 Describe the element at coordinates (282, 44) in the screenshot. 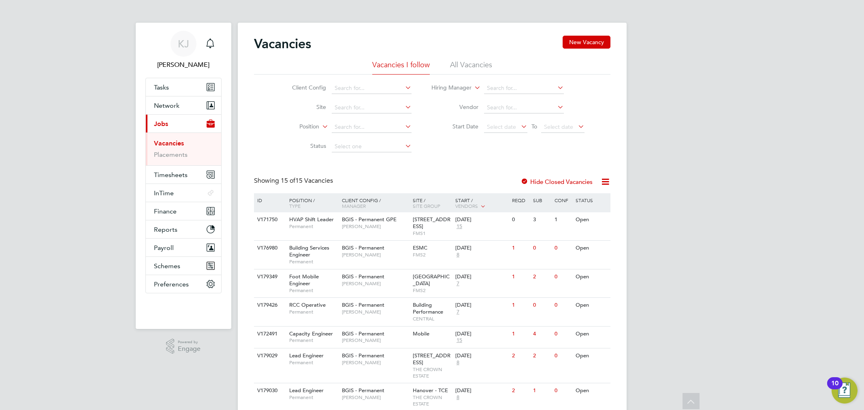

I see `h2: Vacancies` at that location.